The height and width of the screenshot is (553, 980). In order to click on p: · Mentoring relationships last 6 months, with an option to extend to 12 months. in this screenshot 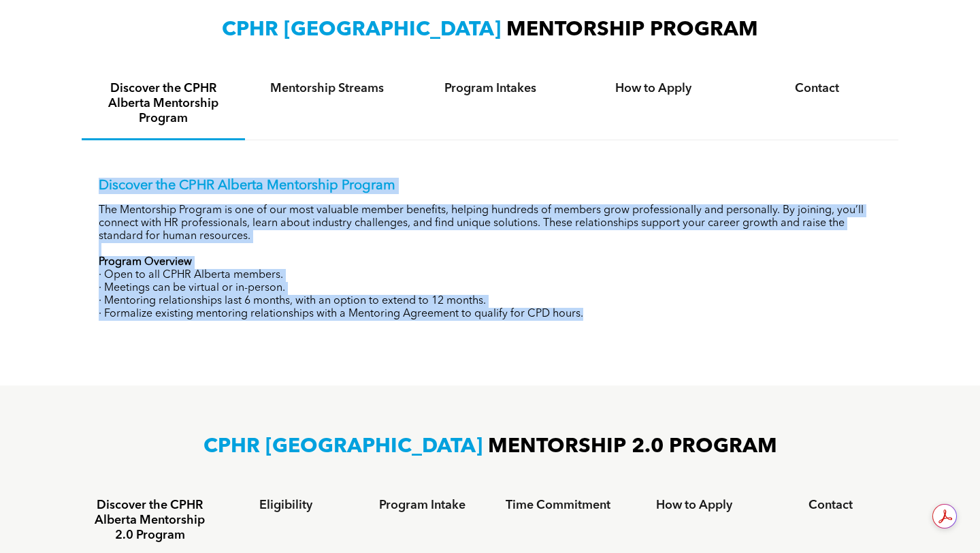, I will do `click(490, 301)`.